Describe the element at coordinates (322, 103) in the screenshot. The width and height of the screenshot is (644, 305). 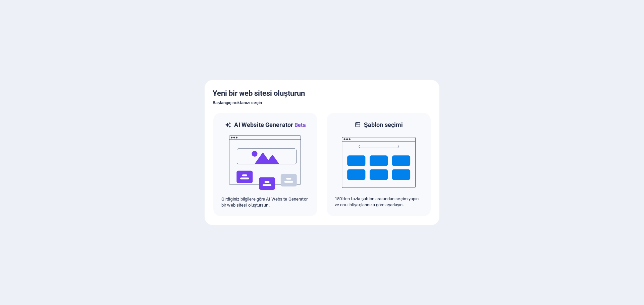
I see `h6: Başlangıç noktanızı seçin` at that location.